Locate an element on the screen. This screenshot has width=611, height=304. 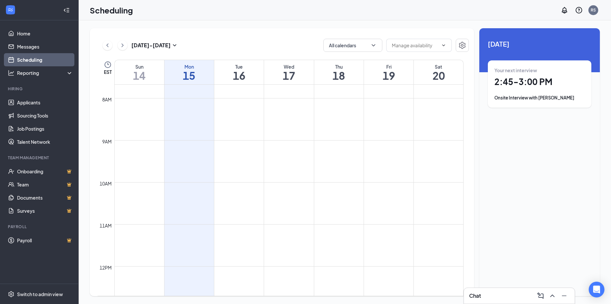
div: 10am is located at coordinates (106, 183).